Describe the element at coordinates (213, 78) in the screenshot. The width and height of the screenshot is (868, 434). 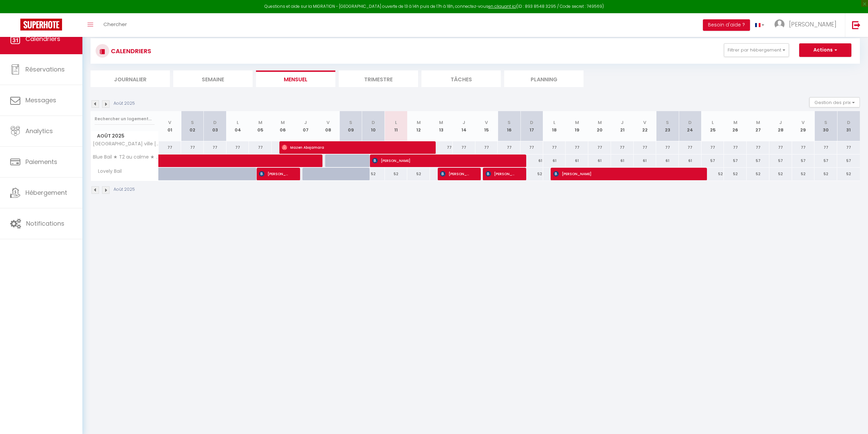
I see `li: Semaine` at that location.